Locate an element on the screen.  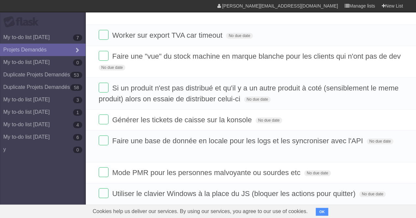
span: Cookies help us deliver our services. By using our services, you agree to our use of cookies. is located at coordinates (200, 212).